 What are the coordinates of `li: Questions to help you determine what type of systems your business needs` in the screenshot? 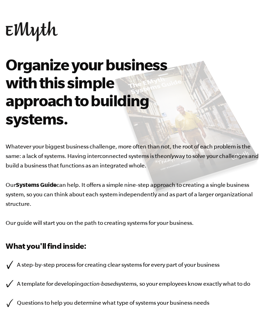 It's located at (135, 303).